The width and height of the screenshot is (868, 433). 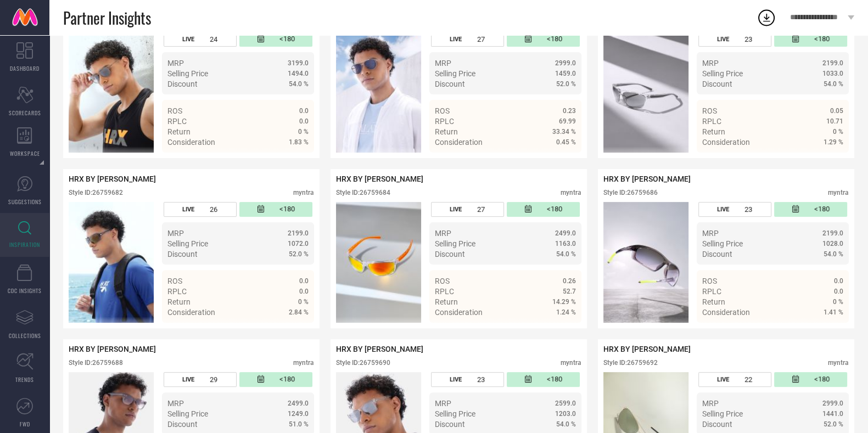 I want to click on span: 3199.0, so click(x=298, y=63).